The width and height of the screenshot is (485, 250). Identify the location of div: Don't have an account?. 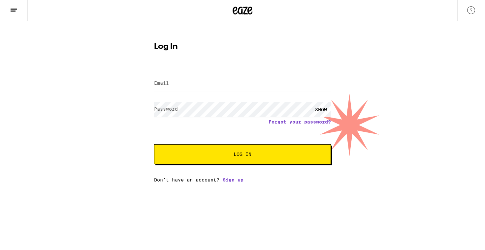
(243, 180).